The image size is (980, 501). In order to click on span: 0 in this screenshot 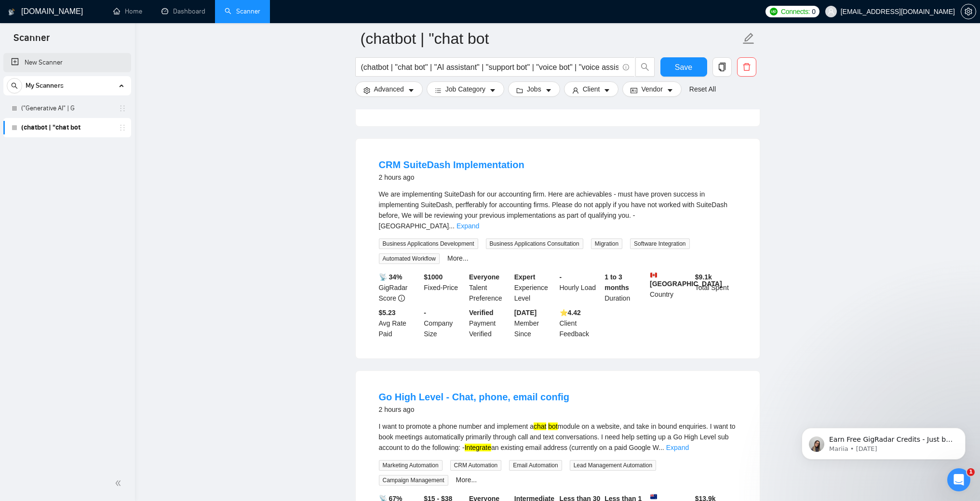, I will do `click(813, 11)`.